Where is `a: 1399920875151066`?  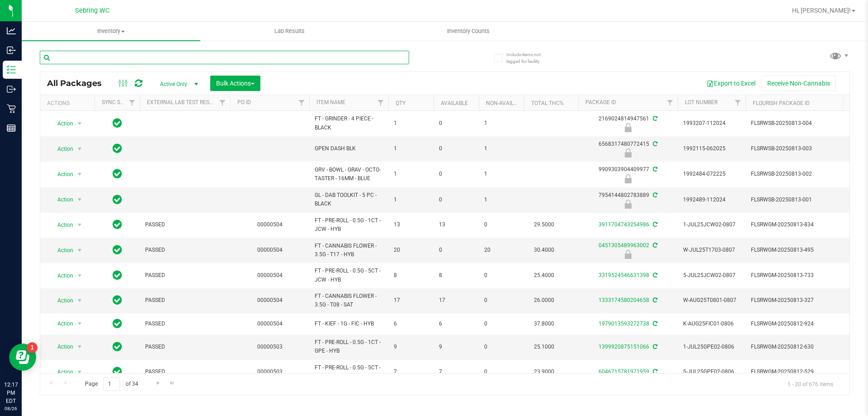
a: 1399920875151066 is located at coordinates (624, 346).